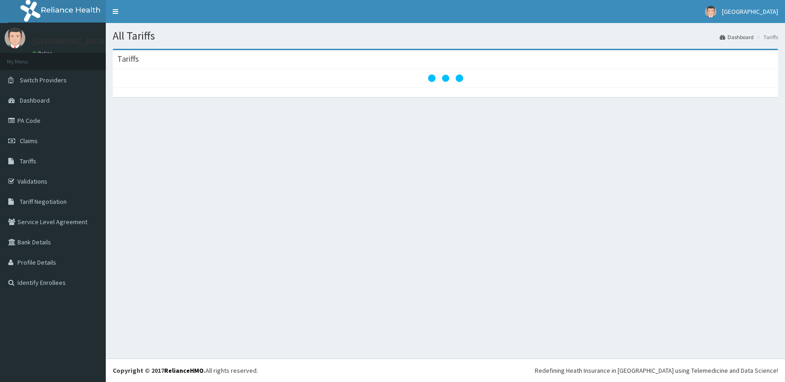  I want to click on span: Claims, so click(29, 141).